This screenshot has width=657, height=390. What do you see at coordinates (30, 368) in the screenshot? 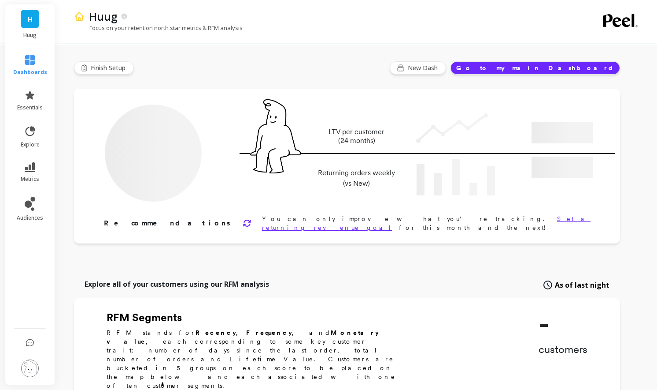
I see `img: profile picture` at bounding box center [30, 368].